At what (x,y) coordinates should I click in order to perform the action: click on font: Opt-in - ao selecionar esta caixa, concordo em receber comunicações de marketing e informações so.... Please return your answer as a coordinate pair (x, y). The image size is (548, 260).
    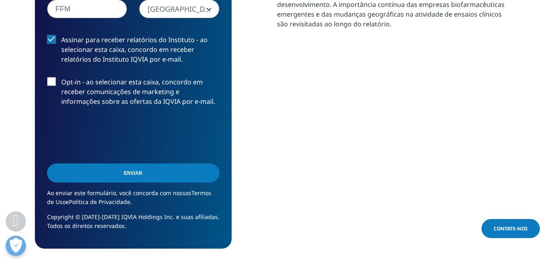
    Looking at the image, I should click on (138, 92).